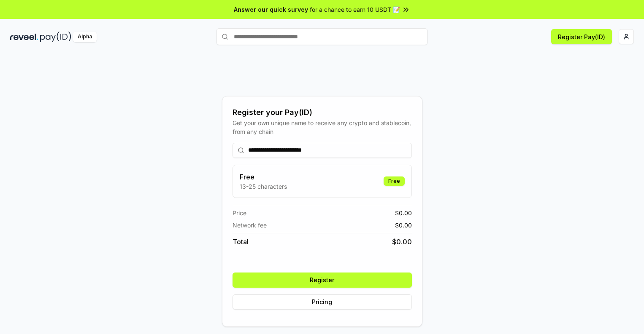 Image resolution: width=644 pixels, height=334 pixels. What do you see at coordinates (24, 36) in the screenshot?
I see `img: reveel_dark` at bounding box center [24, 36].